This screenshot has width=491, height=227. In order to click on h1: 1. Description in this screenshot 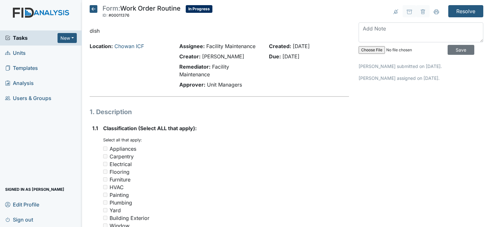, I will do `click(219, 112)`.